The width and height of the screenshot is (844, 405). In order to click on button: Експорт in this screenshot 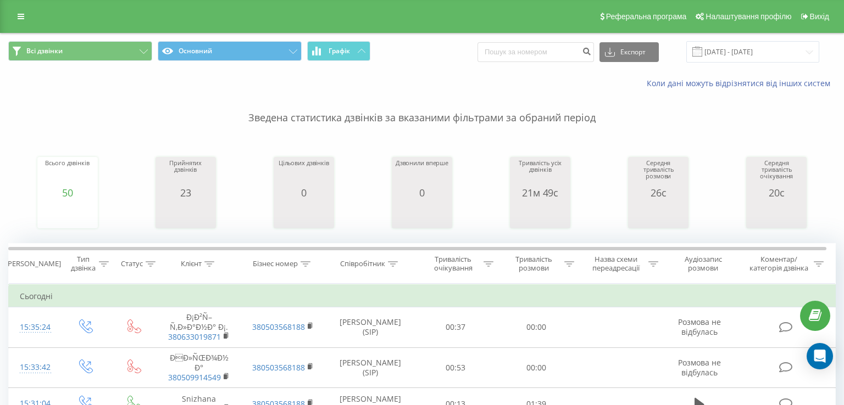, I will do `click(629, 52)`.